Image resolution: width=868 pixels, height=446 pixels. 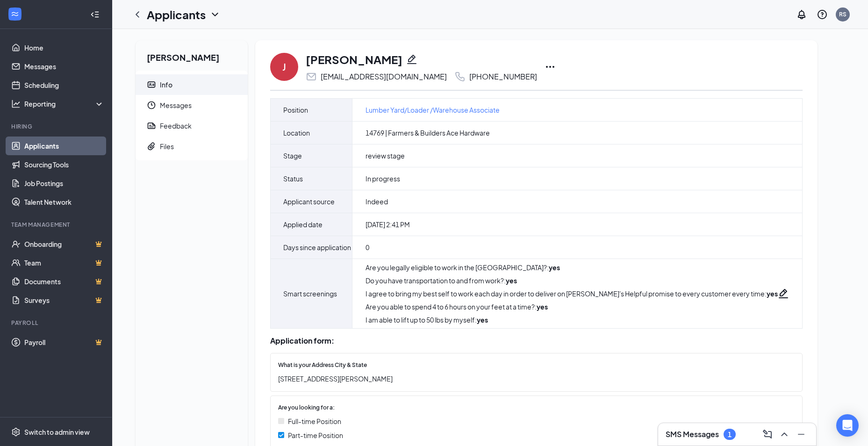 I want to click on button: ChevronUp, so click(x=784, y=435).